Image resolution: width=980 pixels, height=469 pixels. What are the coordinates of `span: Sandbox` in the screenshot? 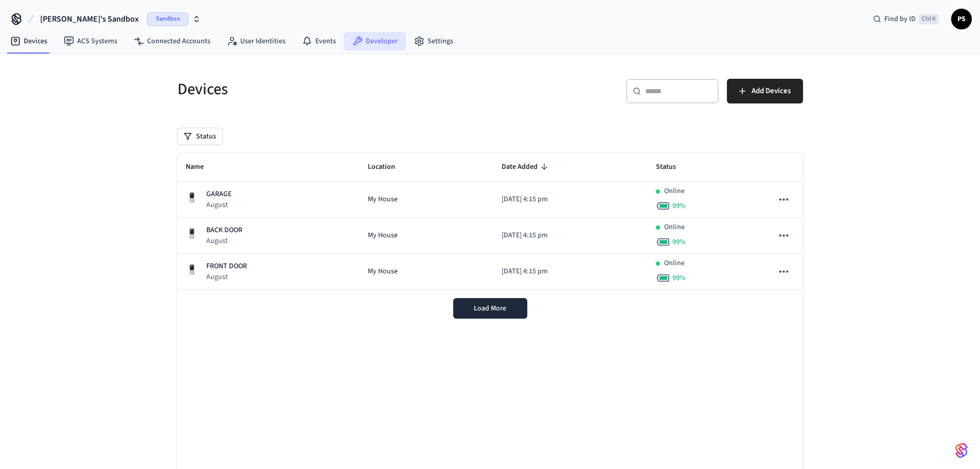 It's located at (168, 19).